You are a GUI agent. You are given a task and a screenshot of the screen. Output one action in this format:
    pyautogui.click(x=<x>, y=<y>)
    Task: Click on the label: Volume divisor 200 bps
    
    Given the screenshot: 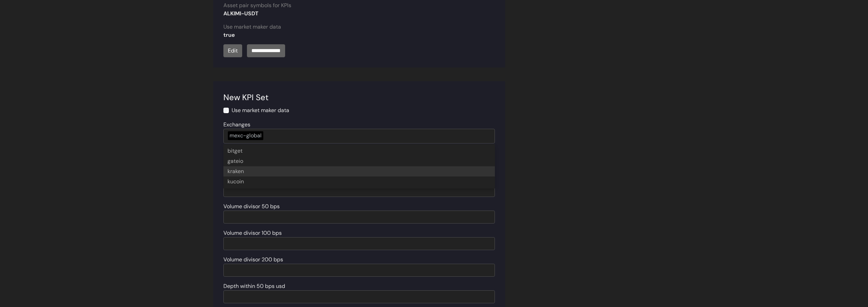 What is the action you would take?
    pyautogui.click(x=253, y=260)
    